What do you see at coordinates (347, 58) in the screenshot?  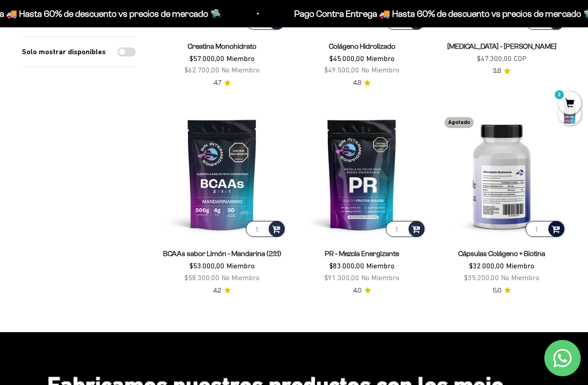 I see `span: $45.000,00` at bounding box center [347, 58].